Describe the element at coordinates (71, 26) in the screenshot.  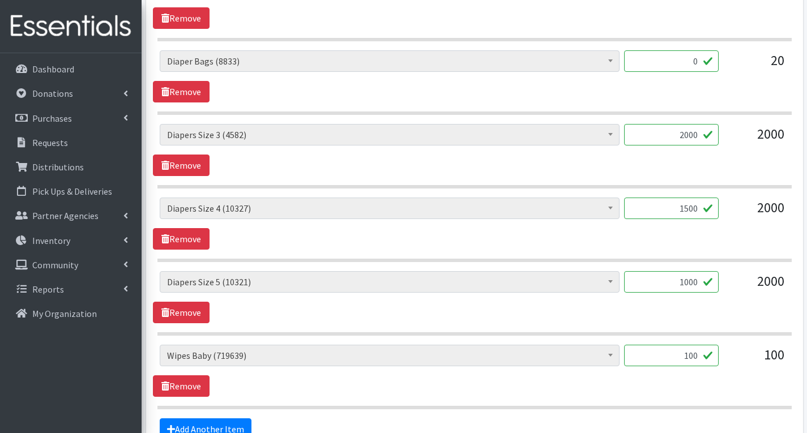
I see `img: HumanEssentials` at that location.